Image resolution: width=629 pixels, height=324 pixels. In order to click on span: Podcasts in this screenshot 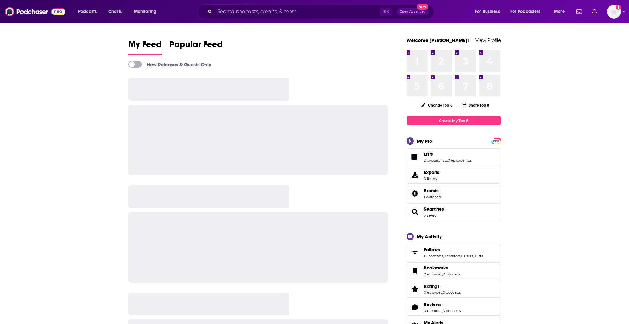, I will do `click(87, 12)`.